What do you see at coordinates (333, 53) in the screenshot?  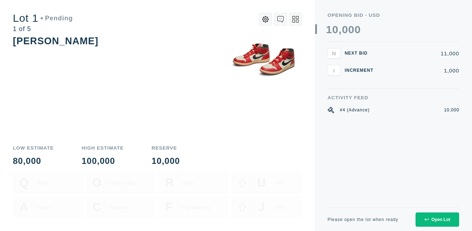 I see `span: N` at bounding box center [333, 53].